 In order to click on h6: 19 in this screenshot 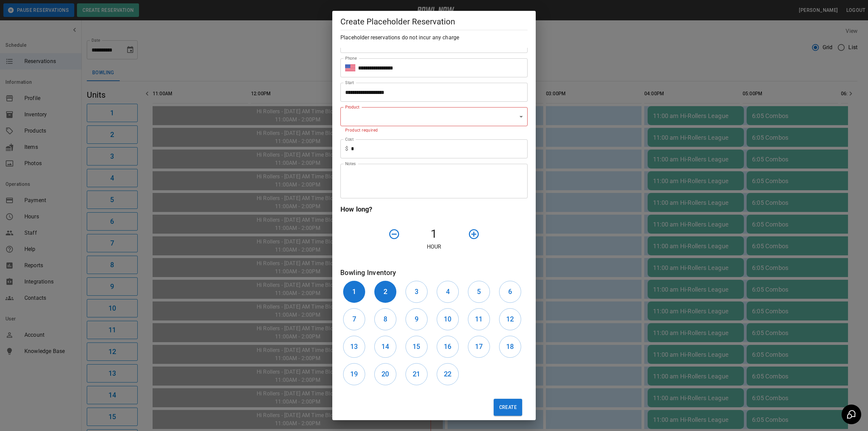, I will do `click(354, 374)`.